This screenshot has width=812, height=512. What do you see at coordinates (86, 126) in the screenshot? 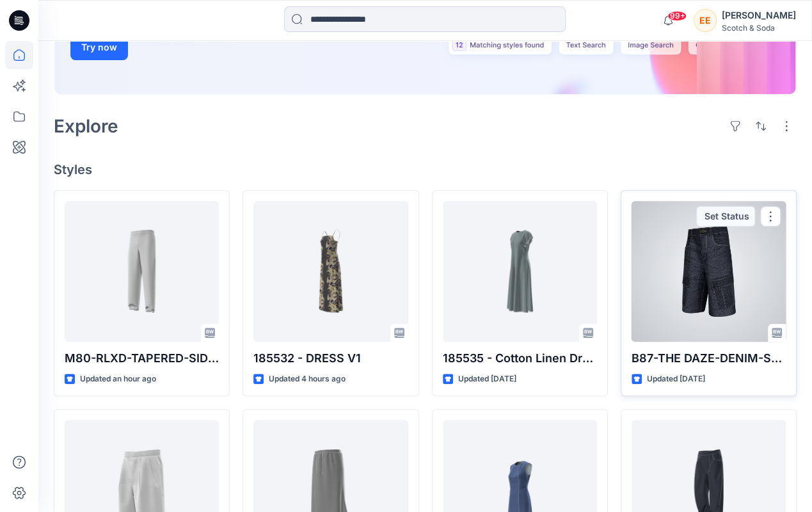
I see `h2: Explore` at bounding box center [86, 126].